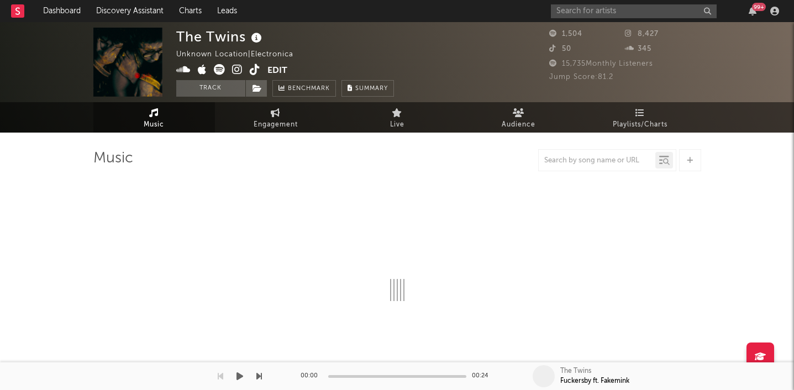 The image size is (794, 390). What do you see at coordinates (519, 117) in the screenshot?
I see `a: Audience` at bounding box center [519, 117].